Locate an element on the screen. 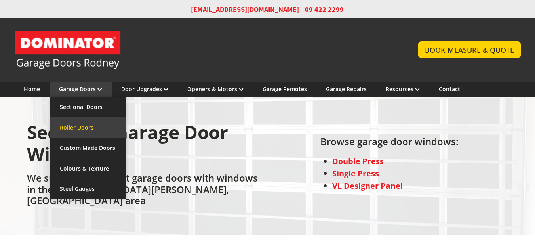 The width and height of the screenshot is (535, 251). a: Door Upgrades is located at coordinates (145, 89).